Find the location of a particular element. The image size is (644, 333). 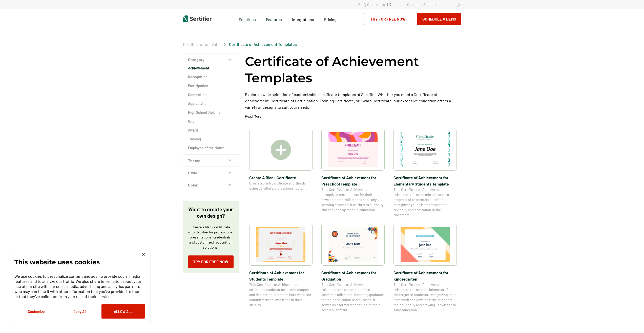

span: Features is located at coordinates (274, 19).